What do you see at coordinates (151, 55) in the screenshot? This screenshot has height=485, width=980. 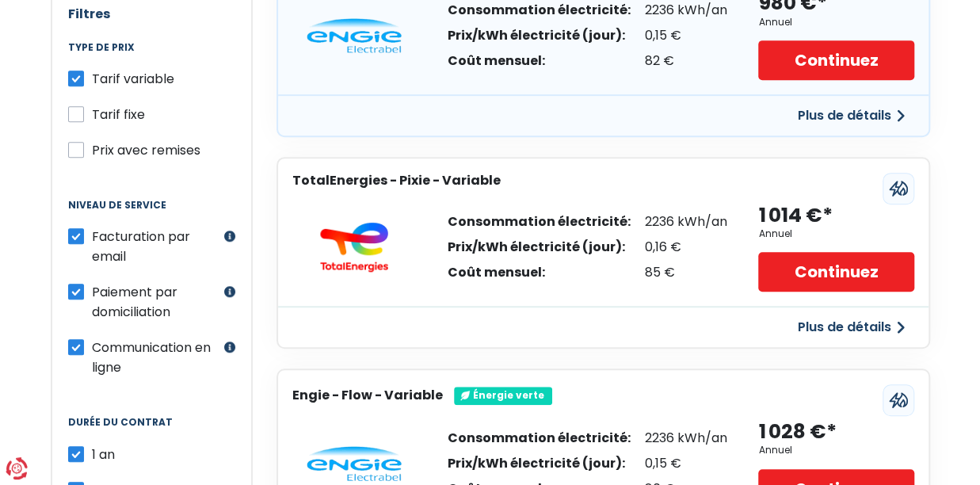 I see `legend: Type de prix` at bounding box center [151, 55].